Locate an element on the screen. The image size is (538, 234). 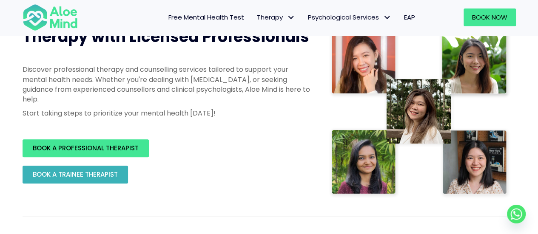
span: BOOK A TRAINEE THERAPIST is located at coordinates (75, 174).